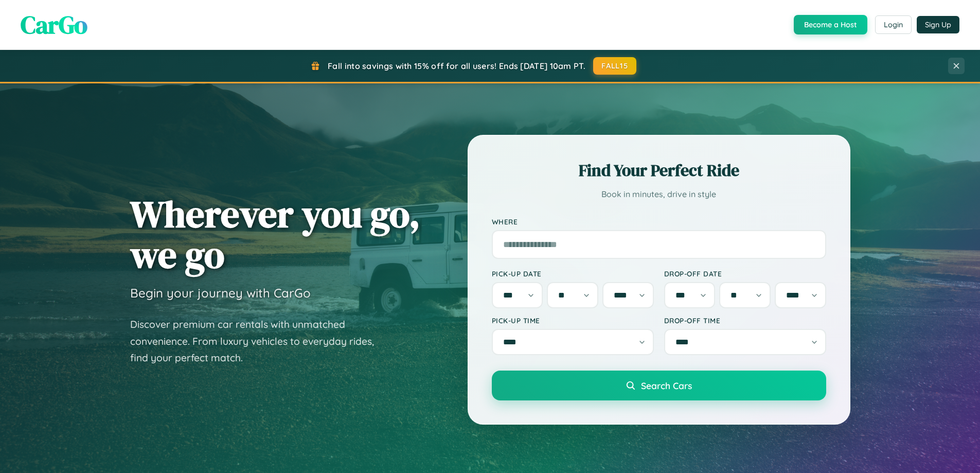 This screenshot has width=980, height=473. What do you see at coordinates (572, 320) in the screenshot?
I see `label: Pick-up Time` at bounding box center [572, 320].